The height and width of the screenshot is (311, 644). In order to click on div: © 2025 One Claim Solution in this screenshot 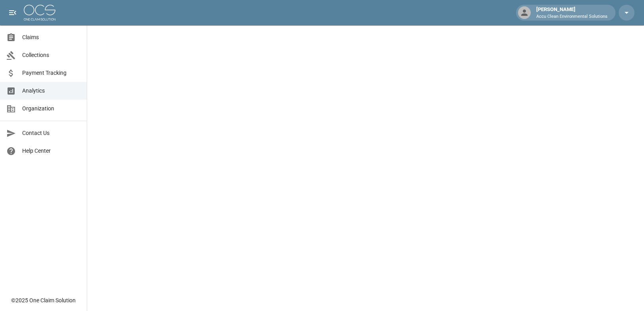, I will do `click(43, 300)`.